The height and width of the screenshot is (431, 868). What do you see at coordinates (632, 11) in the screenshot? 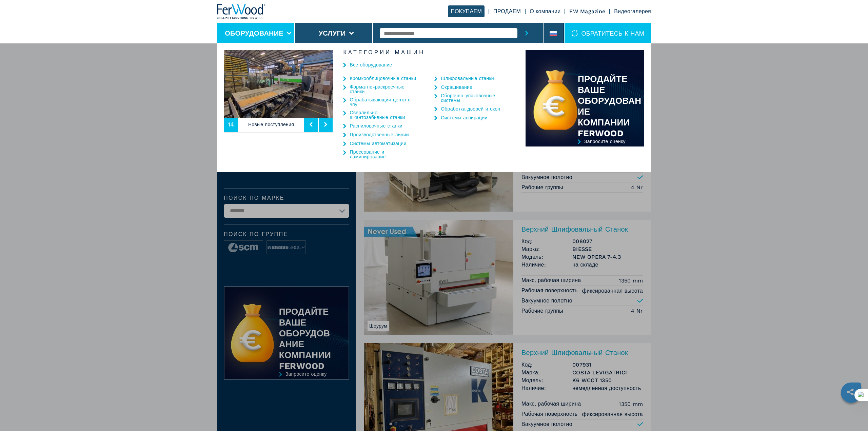
I see `a: Видеогалерея` at bounding box center [632, 11].